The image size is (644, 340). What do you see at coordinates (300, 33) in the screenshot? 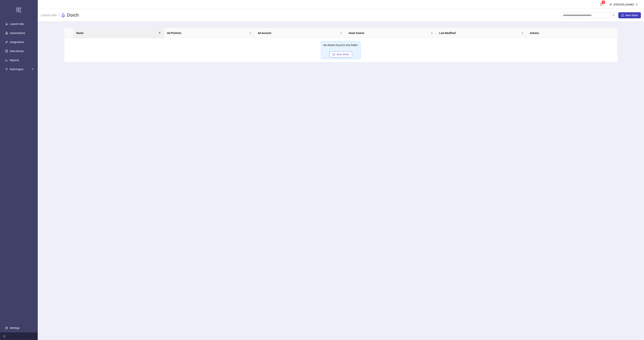
I see `th: Ad Account` at bounding box center [300, 33].